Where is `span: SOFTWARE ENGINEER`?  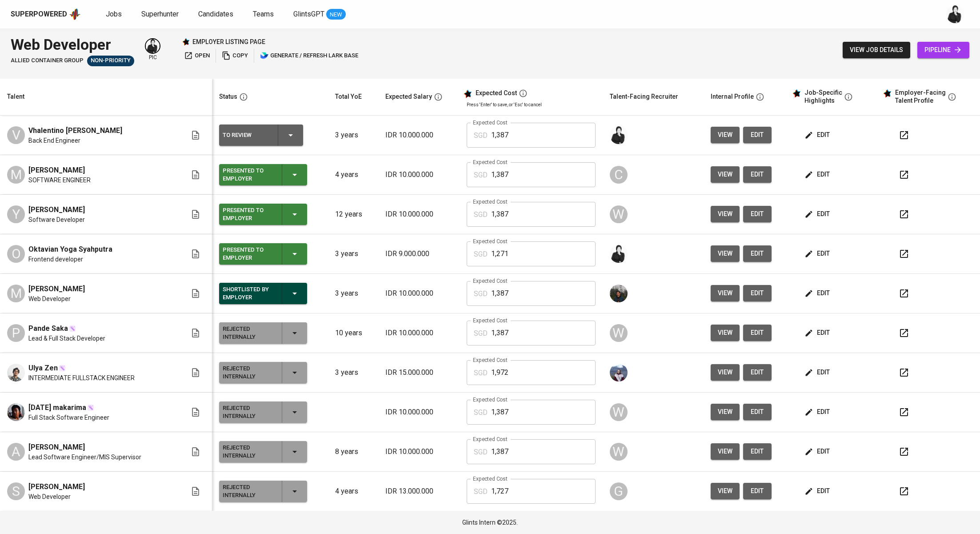
span: SOFTWARE ENGINEER is located at coordinates (59, 180).